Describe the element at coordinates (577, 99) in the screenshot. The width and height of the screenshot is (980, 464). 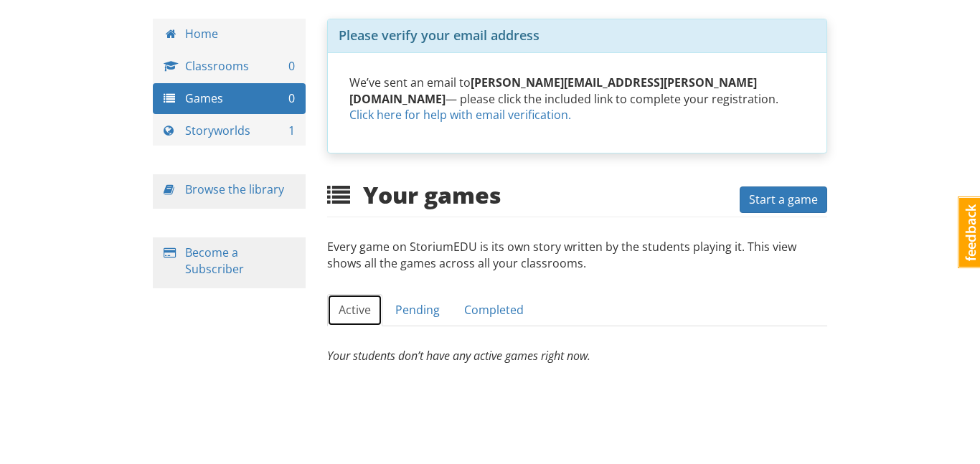
I see `p: We’ve sent an email to — please click the included link to complete your registration.` at that location.